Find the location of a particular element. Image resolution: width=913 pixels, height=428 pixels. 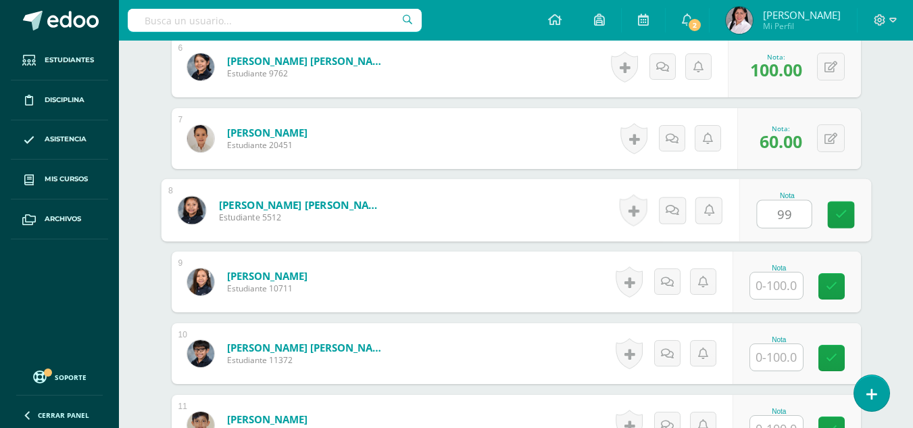

a: Estudiantes is located at coordinates (59, 60).